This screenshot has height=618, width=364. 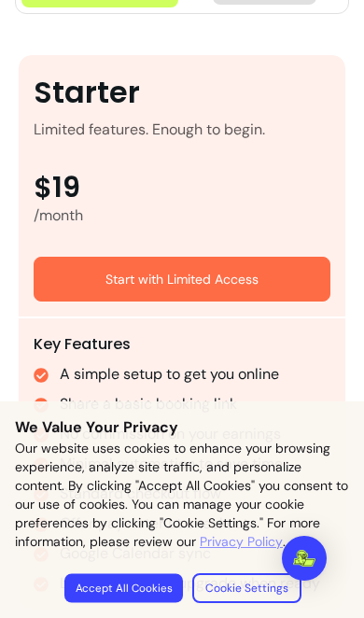 I want to click on a: Start with Limited Access, so click(x=182, y=279).